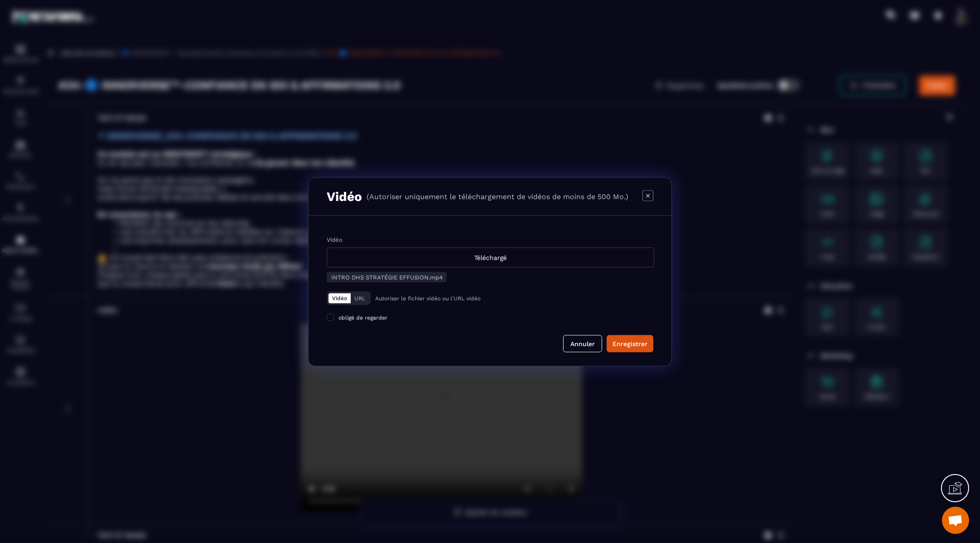 This screenshot has height=543, width=980. I want to click on h3: Vidéo, so click(344, 196).